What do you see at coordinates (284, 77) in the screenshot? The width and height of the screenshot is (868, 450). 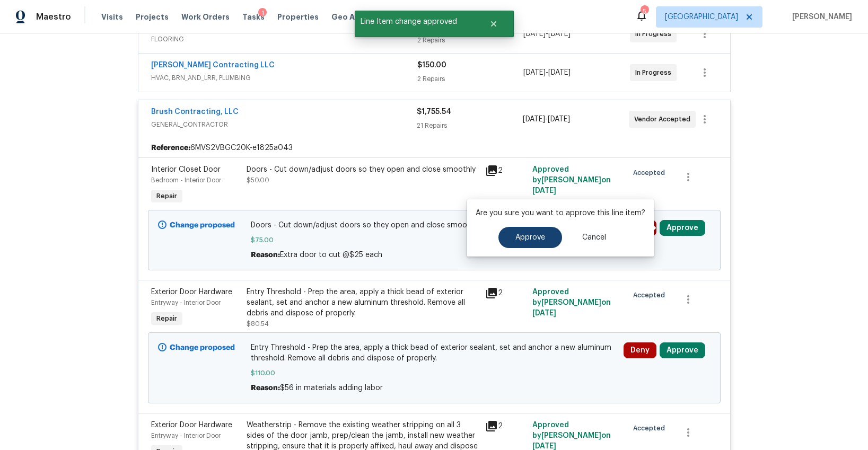 I see `span: HVAC, BRN_AND_LRR, PLUMBING` at bounding box center [284, 77].